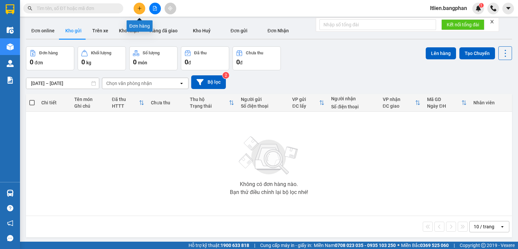 This screenshot has height=249, width=518. Describe the element at coordinates (434, 245) in the screenshot. I see `strong: 0369 525 060` at that location.